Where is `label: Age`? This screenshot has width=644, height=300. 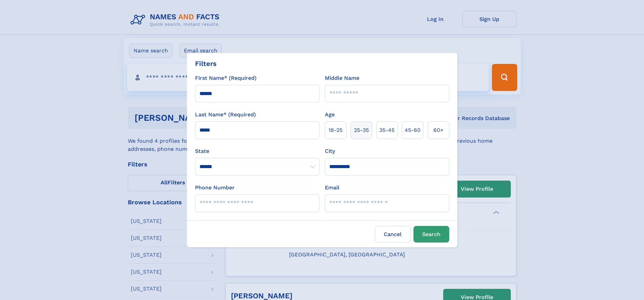
label: Age is located at coordinates (330, 115).